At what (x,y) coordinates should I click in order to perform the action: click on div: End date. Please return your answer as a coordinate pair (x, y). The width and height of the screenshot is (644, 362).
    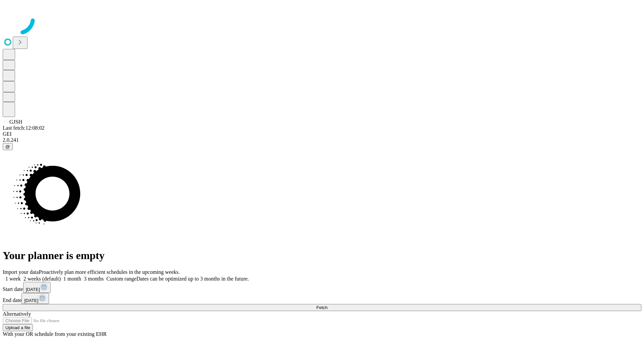
    Looking at the image, I should click on (322, 298).